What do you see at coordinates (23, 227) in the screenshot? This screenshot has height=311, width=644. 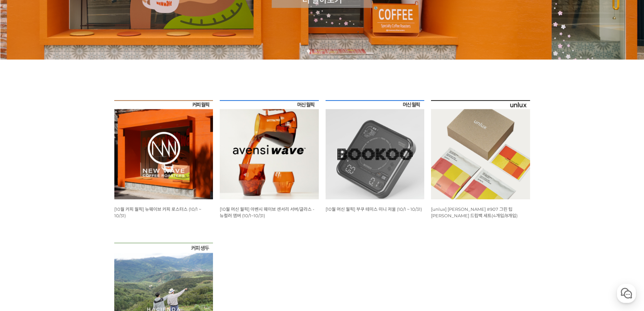 I see `span: 홈` at bounding box center [23, 227].